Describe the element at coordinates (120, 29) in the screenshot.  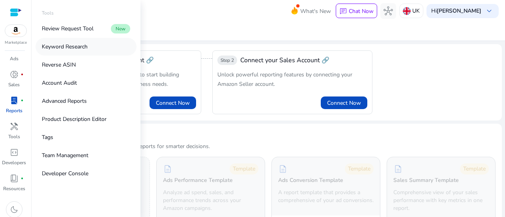
I see `span: New` at that location.